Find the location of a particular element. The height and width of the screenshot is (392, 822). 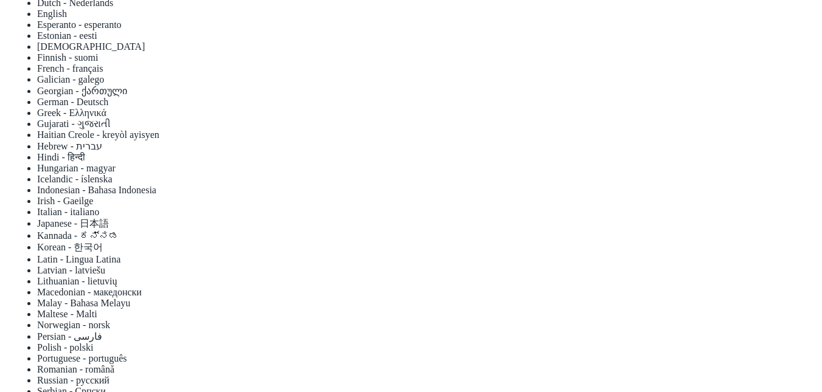

a: English is located at coordinates (52, 13).